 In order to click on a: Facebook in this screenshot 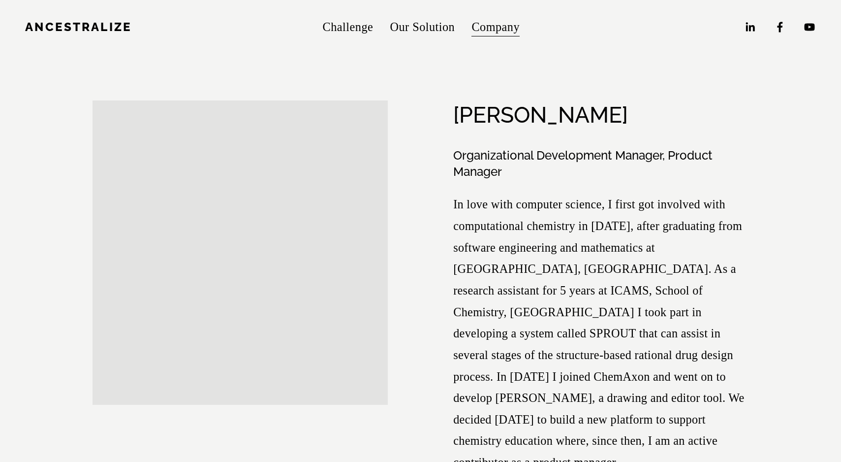, I will do `click(780, 27)`.